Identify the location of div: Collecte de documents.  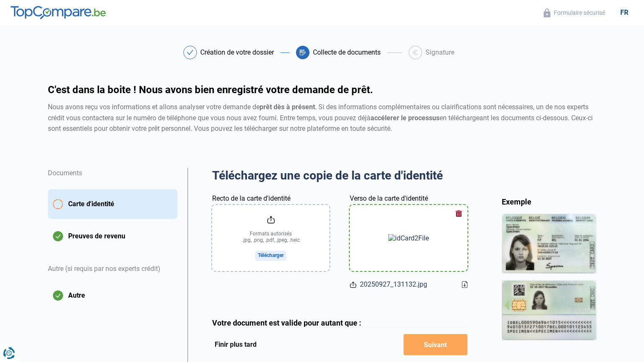
(347, 52).